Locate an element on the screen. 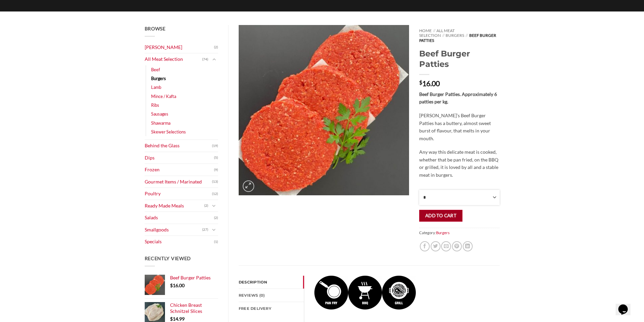 The height and width of the screenshot is (322, 644). a: Email to a Friend is located at coordinates (446, 246).